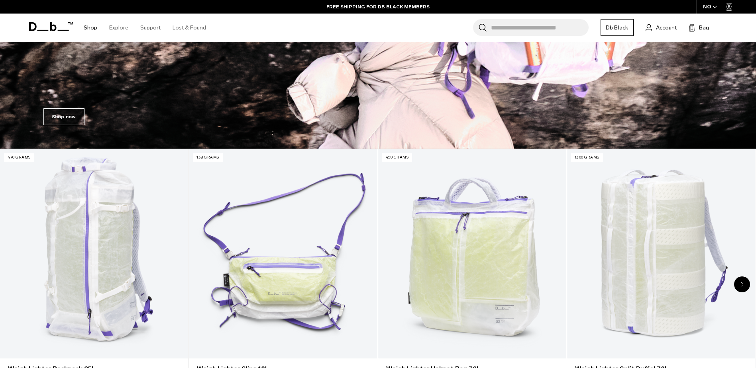  What do you see at coordinates (704, 28) in the screenshot?
I see `span: Bag` at bounding box center [704, 28].